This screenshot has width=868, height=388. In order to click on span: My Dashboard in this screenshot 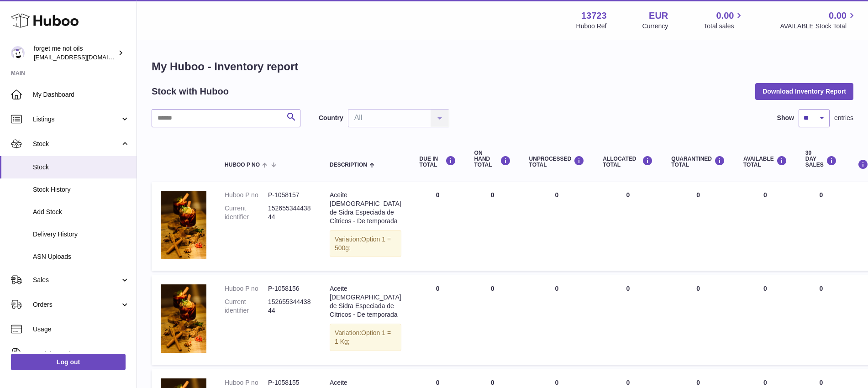, I will do `click(81, 94)`.